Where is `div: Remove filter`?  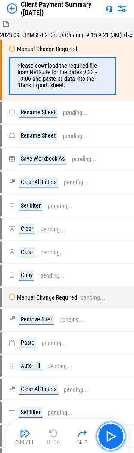 div: Remove filter is located at coordinates (36, 320).